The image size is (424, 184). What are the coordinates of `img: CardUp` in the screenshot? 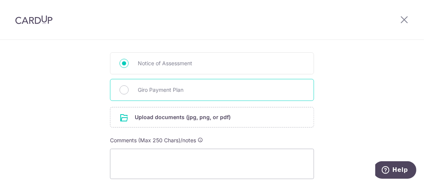 It's located at (34, 20).